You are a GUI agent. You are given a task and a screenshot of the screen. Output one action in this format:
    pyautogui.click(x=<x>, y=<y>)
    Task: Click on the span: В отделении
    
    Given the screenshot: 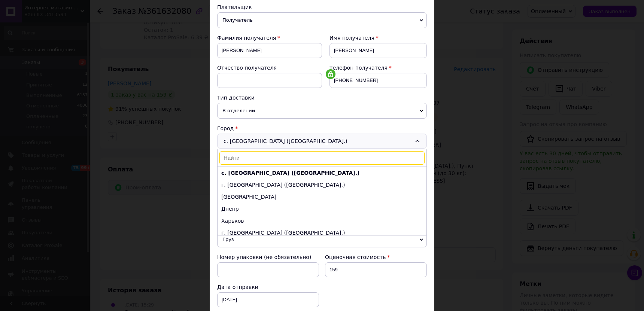 What is the action you would take?
    pyautogui.click(x=322, y=111)
    